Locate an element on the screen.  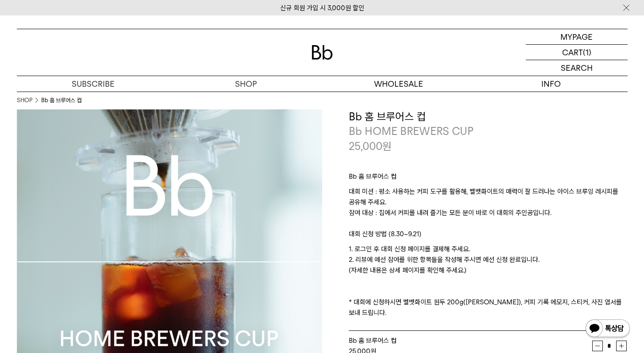
p: 대회 미션 : 평소 사용하는 커피 도구를 활용해, 벨벳화이트의 매력이 잘 드러나는 아이스 브루잉 레시피를 공유해 주세요. 참여 대상 : 집에서 커피를 내려 즐기는 모든 분이 ... is located at coordinates (488, 208).